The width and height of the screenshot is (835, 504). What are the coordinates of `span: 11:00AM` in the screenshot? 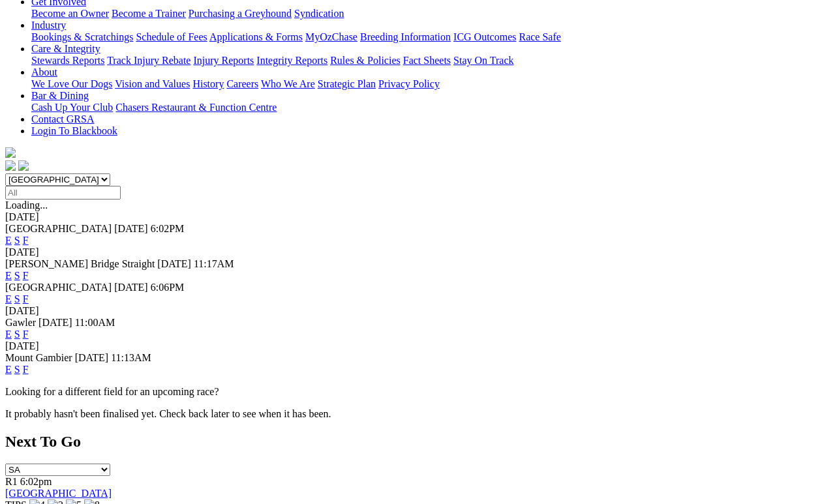 It's located at (95, 322).